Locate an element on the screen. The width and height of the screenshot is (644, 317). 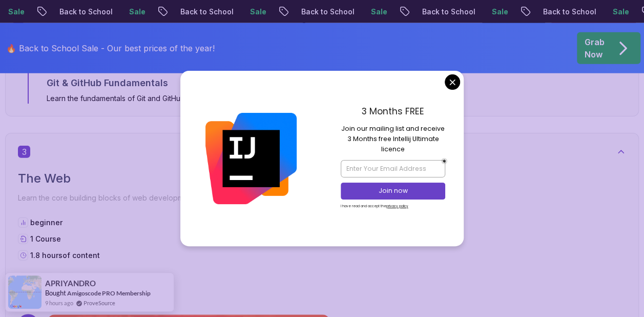
img: provesource social proof notification image is located at coordinates (25, 292).